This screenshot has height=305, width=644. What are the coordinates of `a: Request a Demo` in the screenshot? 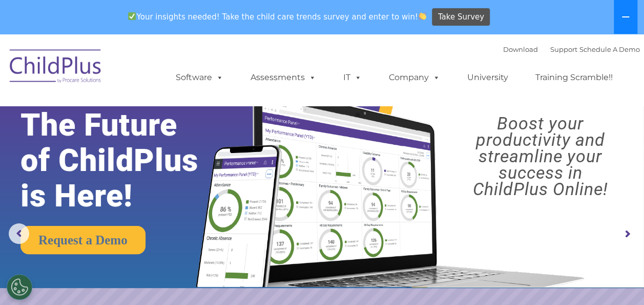 It's located at (83, 240).